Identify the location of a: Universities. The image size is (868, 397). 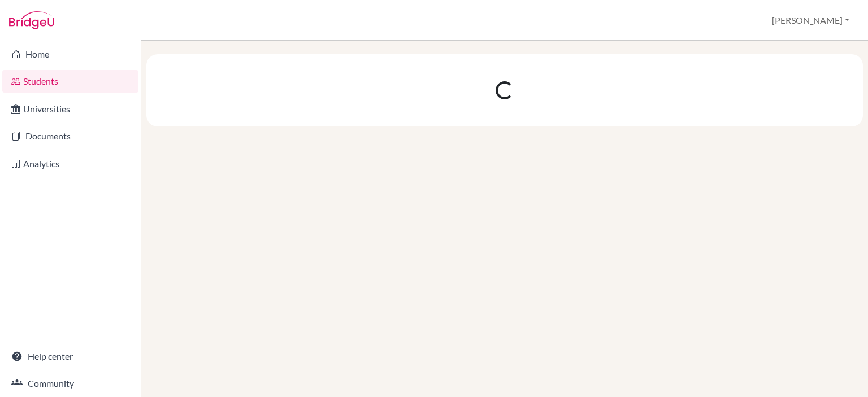
(70, 109).